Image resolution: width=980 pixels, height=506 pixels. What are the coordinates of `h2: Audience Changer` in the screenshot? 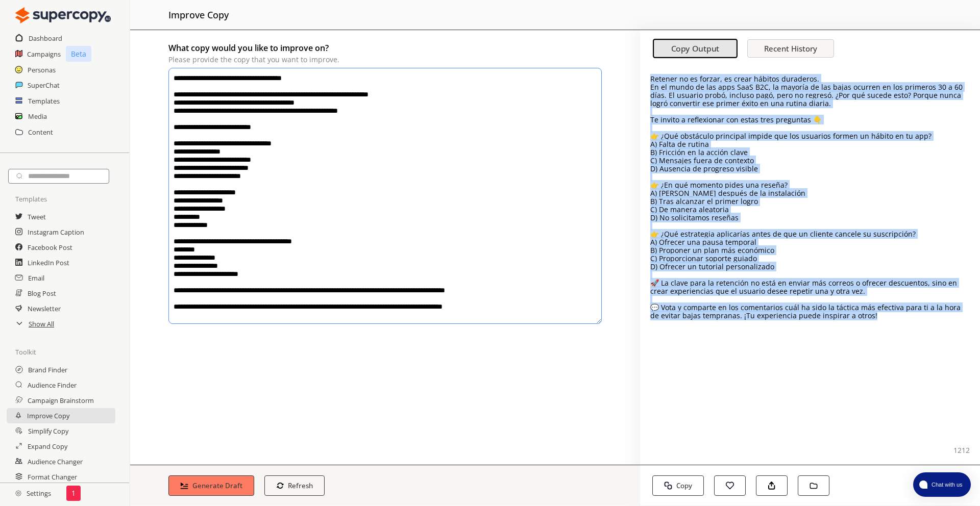 It's located at (55, 462).